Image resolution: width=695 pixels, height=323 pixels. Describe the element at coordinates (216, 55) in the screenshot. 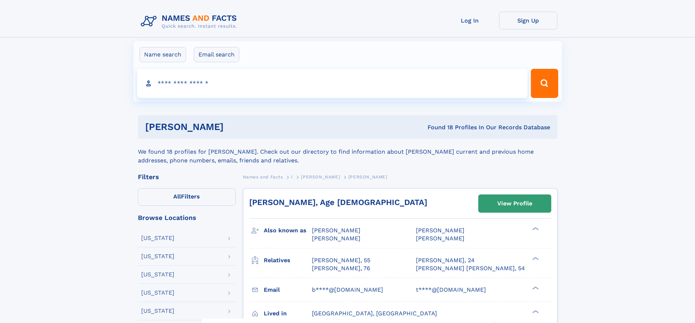

I see `label: Email search` at that location.